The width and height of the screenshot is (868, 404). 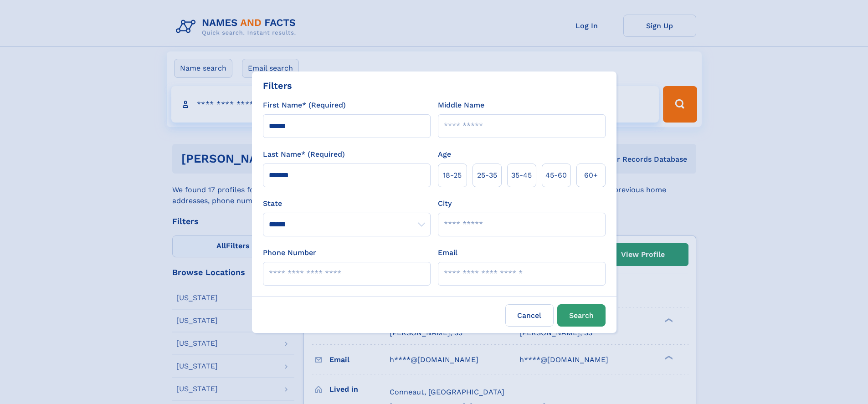 I want to click on label: Last Name* (Required), so click(x=304, y=155).